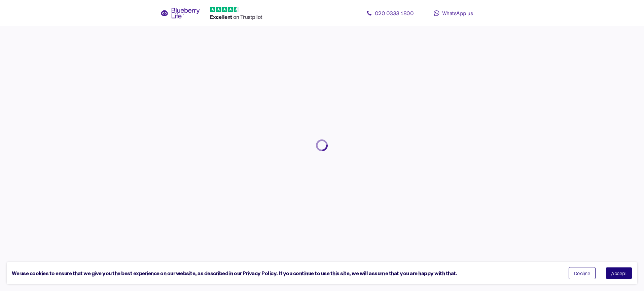 The width and height of the screenshot is (644, 291). I want to click on a: WhatsApp us, so click(454, 13).